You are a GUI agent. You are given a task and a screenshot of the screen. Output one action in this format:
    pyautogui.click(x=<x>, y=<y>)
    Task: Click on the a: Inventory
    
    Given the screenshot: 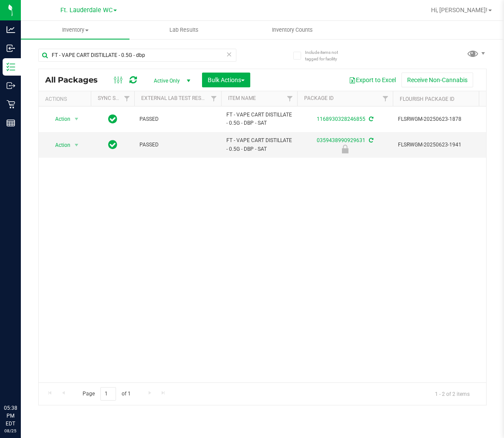 What is the action you would take?
    pyautogui.click(x=75, y=30)
    